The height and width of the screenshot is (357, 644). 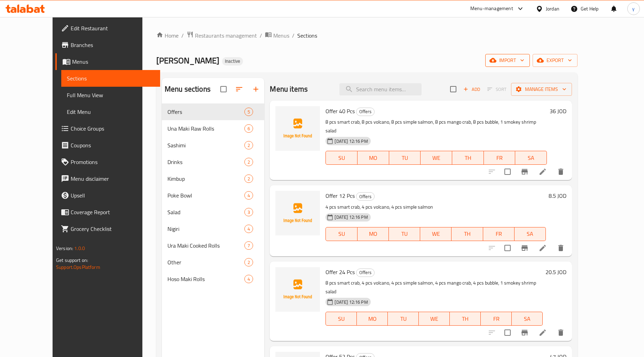 What do you see at coordinates (366, 272) in the screenshot?
I see `div: Offers` at bounding box center [366, 272].